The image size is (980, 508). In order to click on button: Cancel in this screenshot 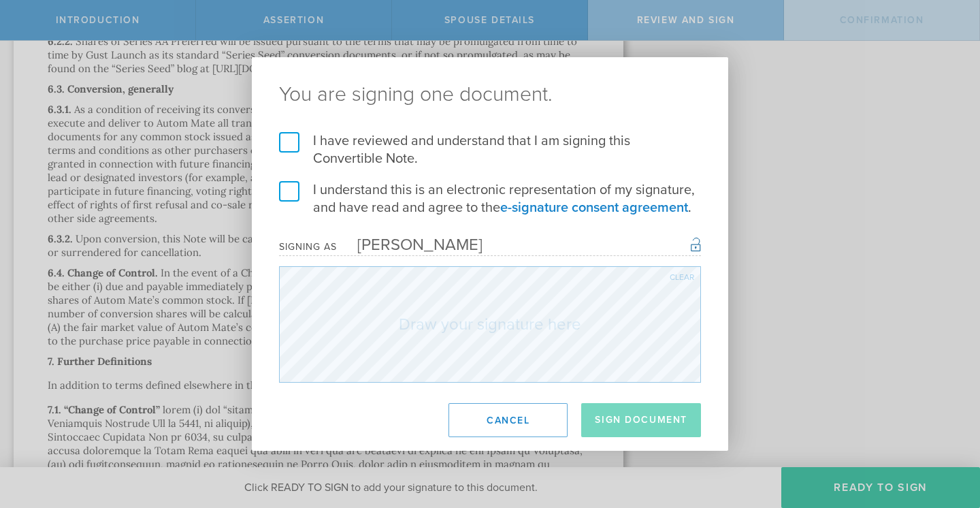, I will do `click(508, 420)`.